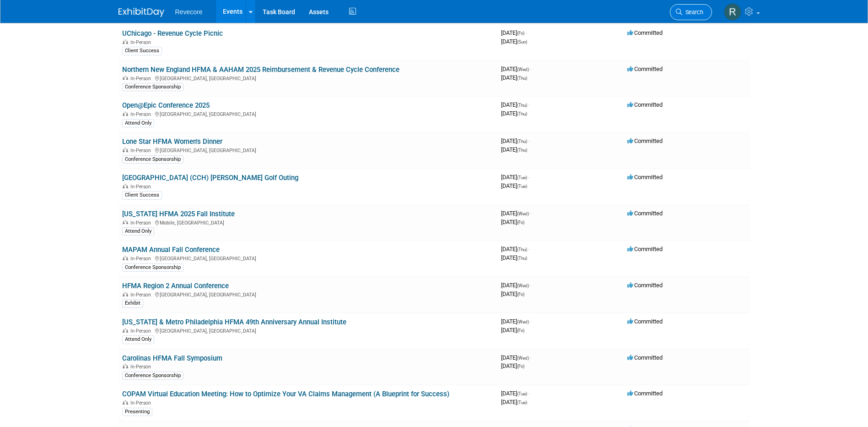 This screenshot has width=868, height=427. What do you see at coordinates (172, 142) in the screenshot?
I see `a: Lone Star HFMA Women's Dinner` at bounding box center [172, 142].